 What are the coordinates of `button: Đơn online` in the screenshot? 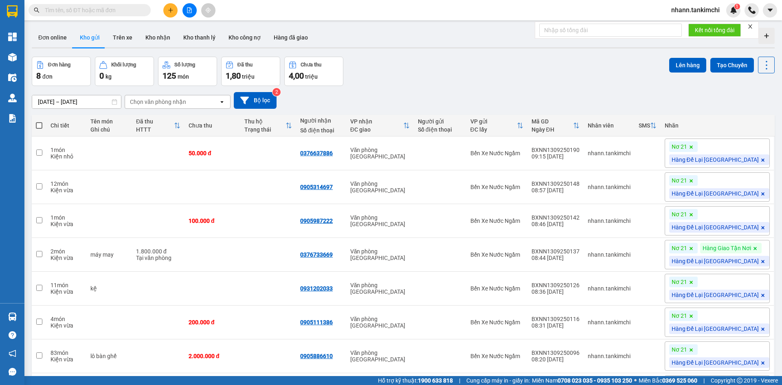 It's located at (53, 37).